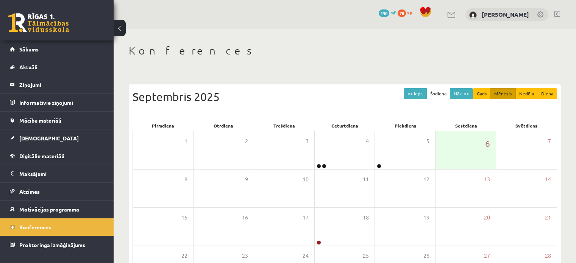  What do you see at coordinates (245, 218) in the screenshot?
I see `span: 16` at bounding box center [245, 218].